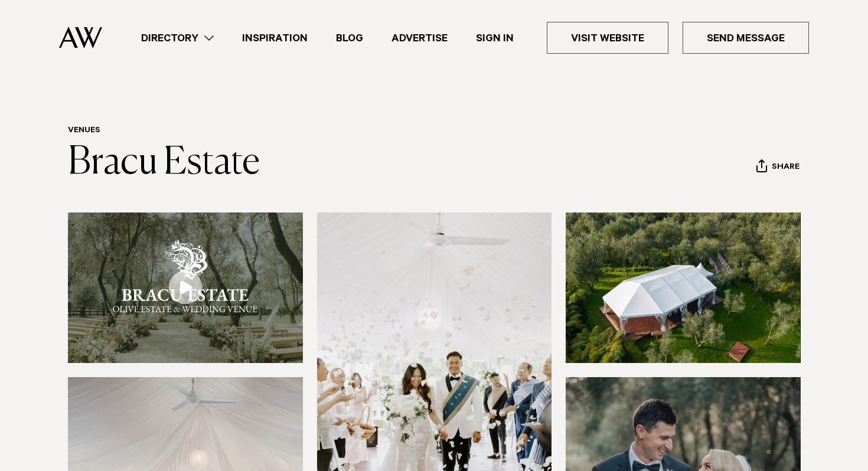 This screenshot has height=471, width=868. I want to click on a: Visit Website, so click(607, 37).